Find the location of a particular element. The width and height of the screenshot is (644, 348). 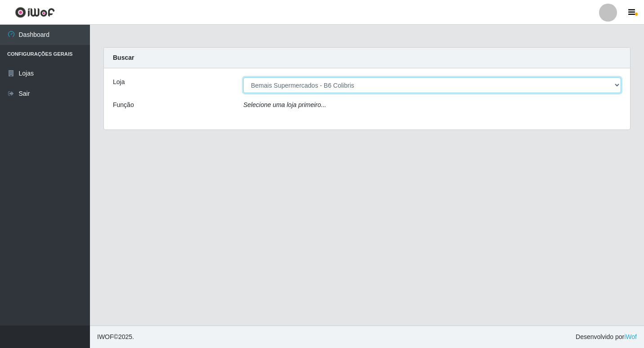

span: Desenvolvido por is located at coordinates (606, 337).